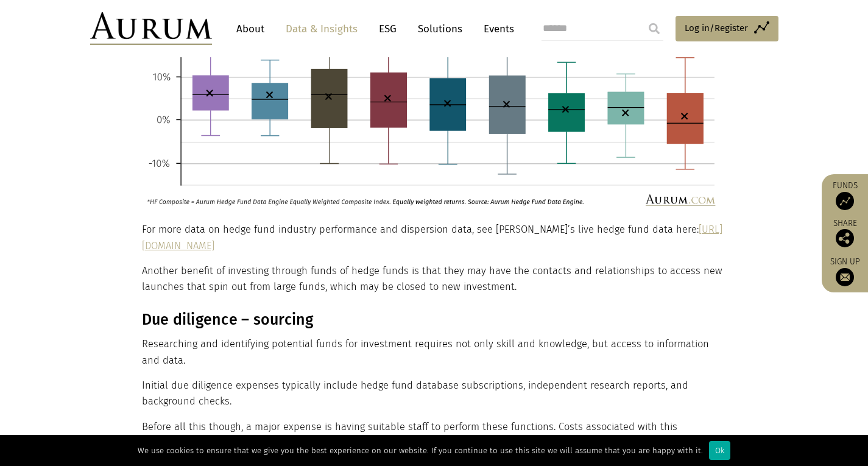 The height and width of the screenshot is (466, 868). What do you see at coordinates (845, 201) in the screenshot?
I see `img: Access Funds` at bounding box center [845, 201].